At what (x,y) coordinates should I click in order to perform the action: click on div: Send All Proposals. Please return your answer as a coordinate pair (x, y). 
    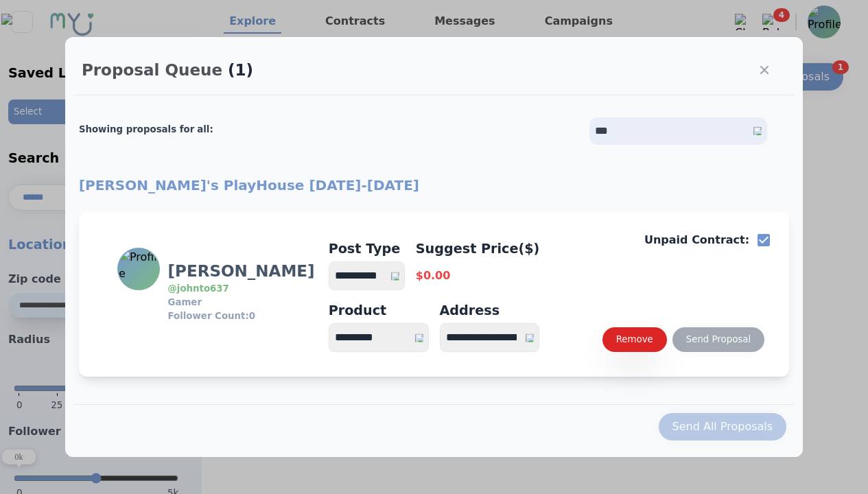
    Looking at the image, I should click on (722, 426).